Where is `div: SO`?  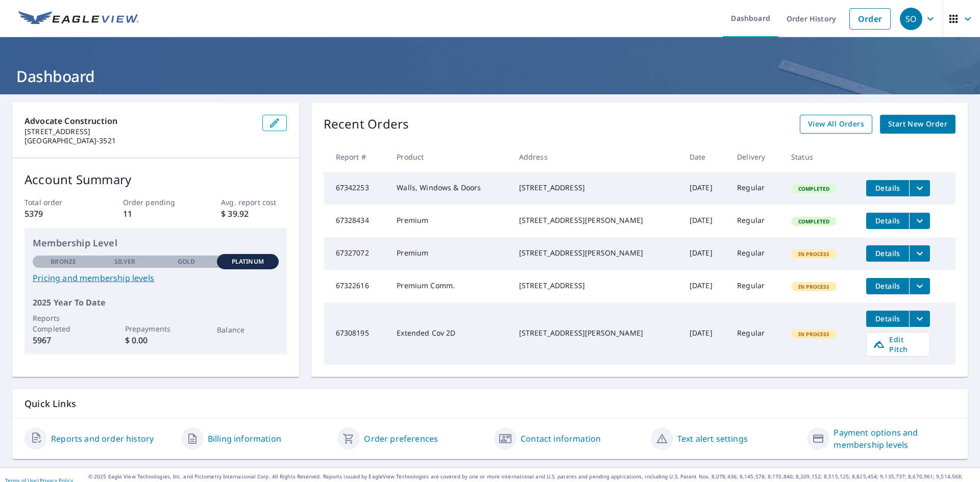 div: SO is located at coordinates (911, 19).